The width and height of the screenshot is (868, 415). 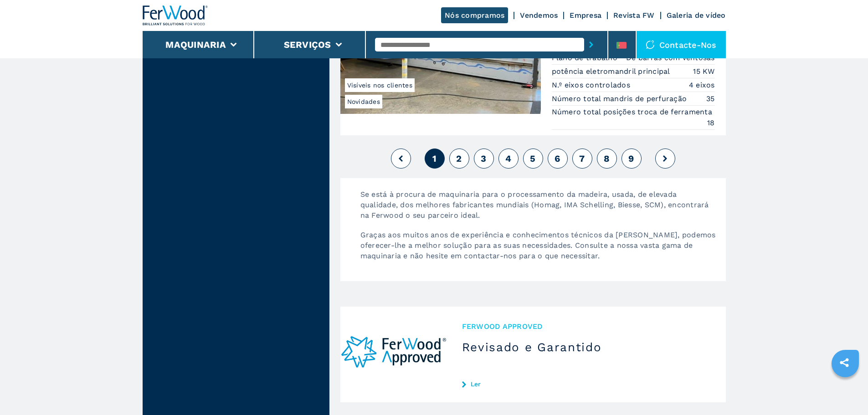 What do you see at coordinates (710, 98) in the screenshot?
I see `em: 35` at bounding box center [710, 98].